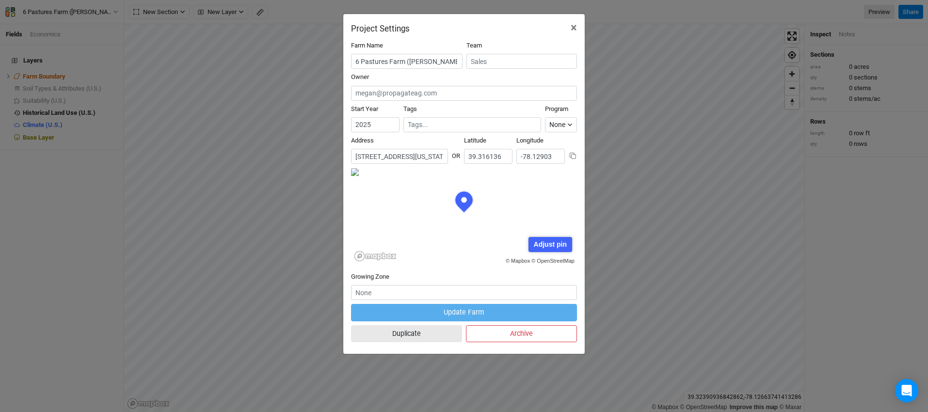  What do you see at coordinates (553, 261) in the screenshot?
I see `a: © OpenStreetMap` at bounding box center [553, 261].